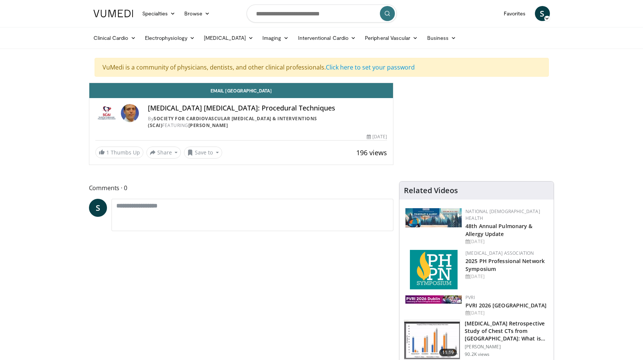  What do you see at coordinates (431, 190) in the screenshot?
I see `h4: Related Videos` at bounding box center [431, 190].